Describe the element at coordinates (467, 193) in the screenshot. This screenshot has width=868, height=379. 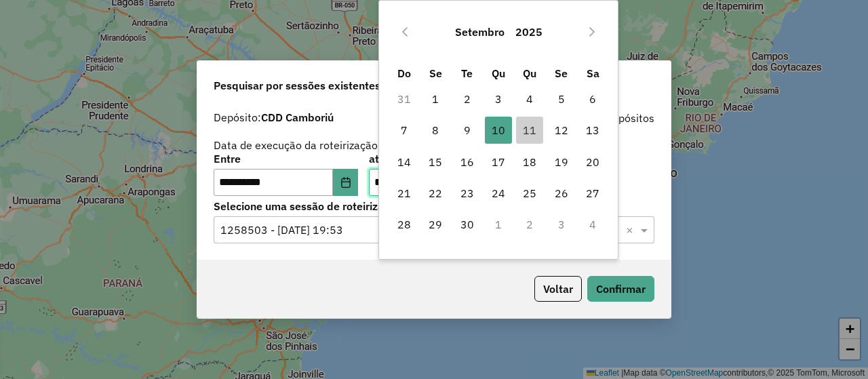
I see `span: 23` at that location.